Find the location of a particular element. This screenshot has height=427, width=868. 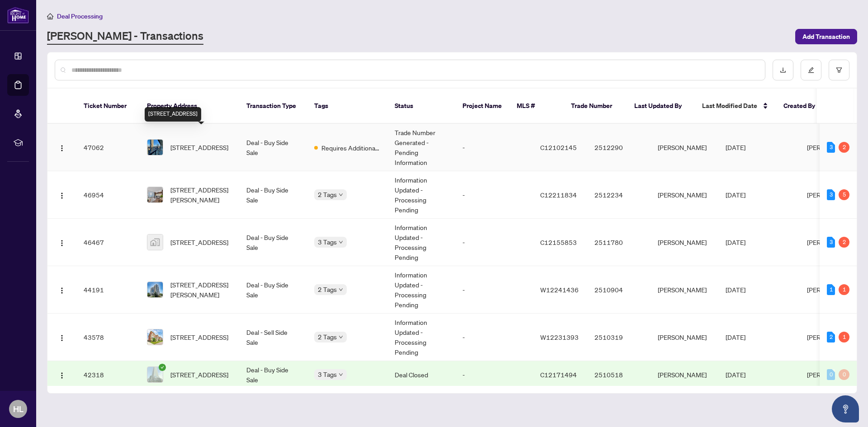

td: 42318 is located at coordinates (108, 375).